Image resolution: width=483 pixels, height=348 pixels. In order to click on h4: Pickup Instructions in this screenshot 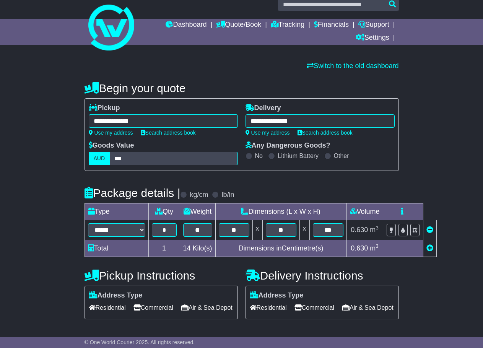, I will do `click(161, 275)`.